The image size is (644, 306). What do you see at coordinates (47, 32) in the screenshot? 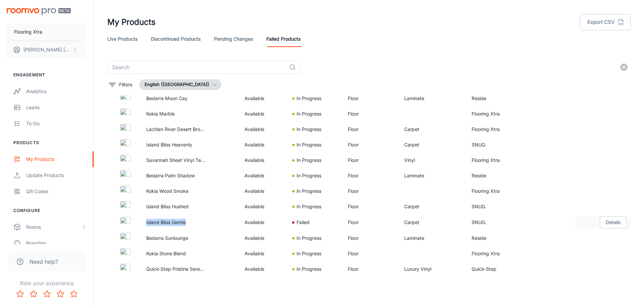
I see `button: Flooring Xtra` at bounding box center [47, 32].